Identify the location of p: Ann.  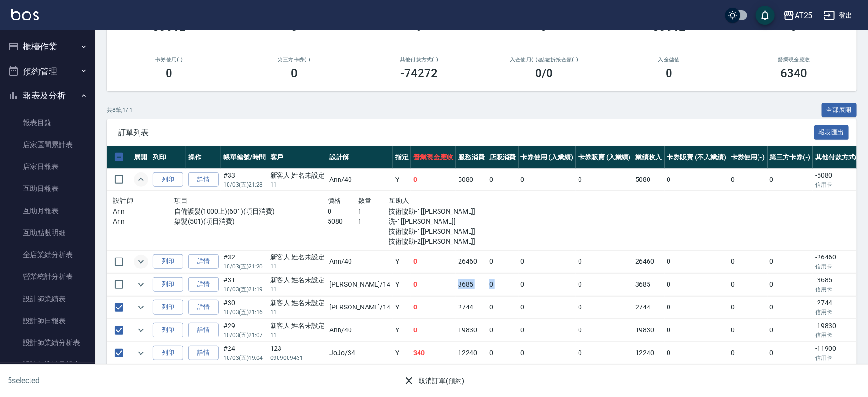
(143, 211).